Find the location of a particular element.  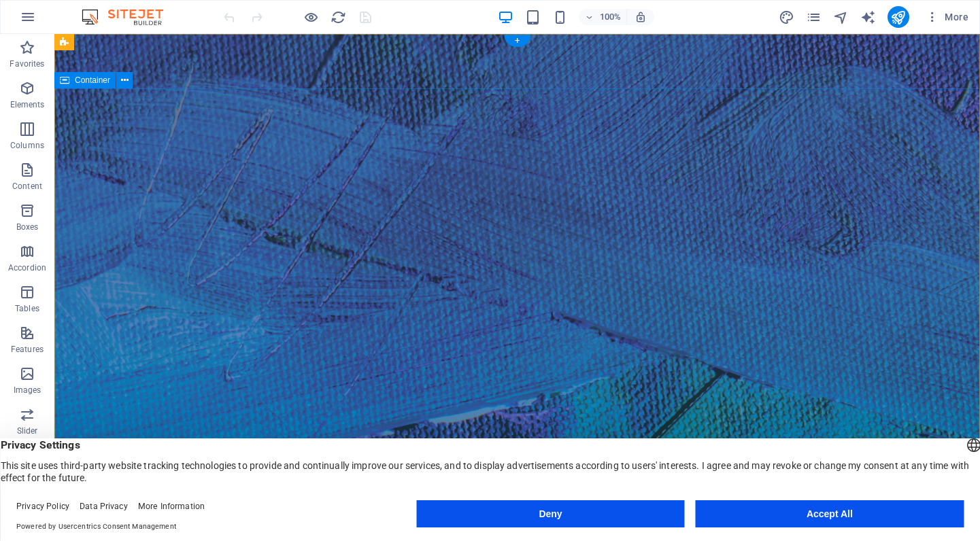

button: publish is located at coordinates (898, 17).